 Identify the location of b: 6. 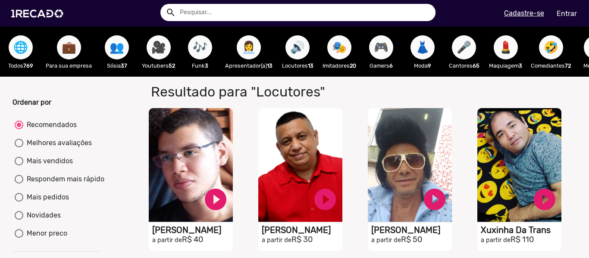
(391, 66).